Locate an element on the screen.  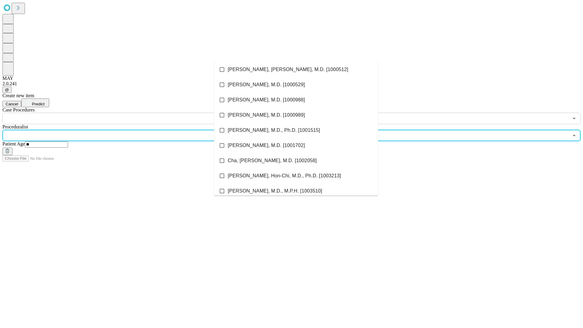
button: Open is located at coordinates (574, 118).